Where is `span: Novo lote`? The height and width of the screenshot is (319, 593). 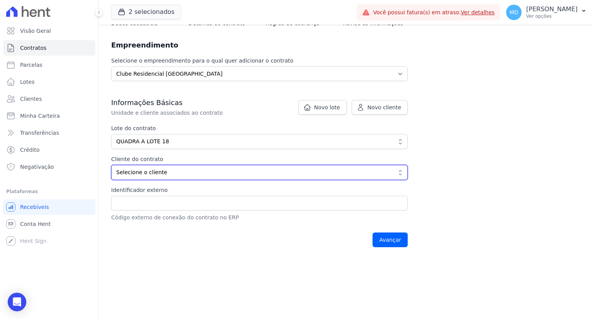
span: Novo lote is located at coordinates (327, 107).